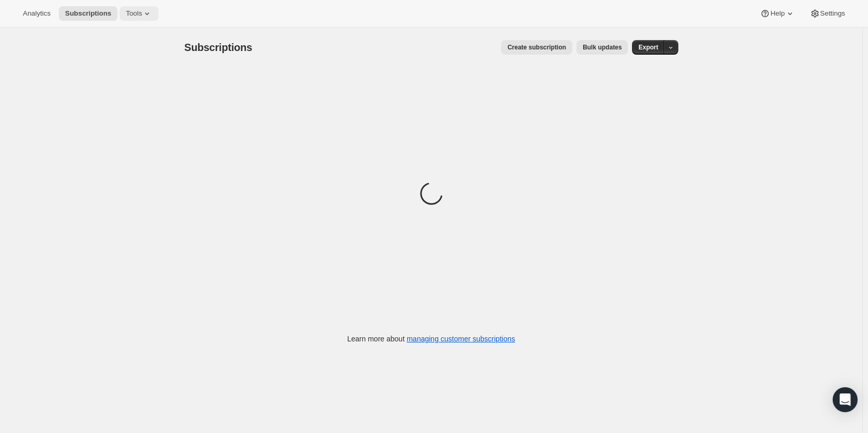 The height and width of the screenshot is (433, 868). Describe the element at coordinates (138, 13) in the screenshot. I see `button: Tools` at that location.